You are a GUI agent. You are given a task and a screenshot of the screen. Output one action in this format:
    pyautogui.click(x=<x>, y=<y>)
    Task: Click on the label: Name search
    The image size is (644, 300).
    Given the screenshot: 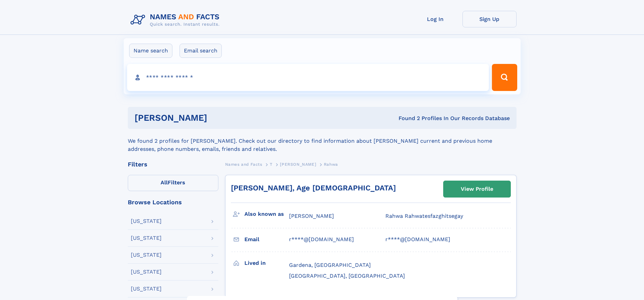 What is the action you would take?
    pyautogui.click(x=151, y=51)
    